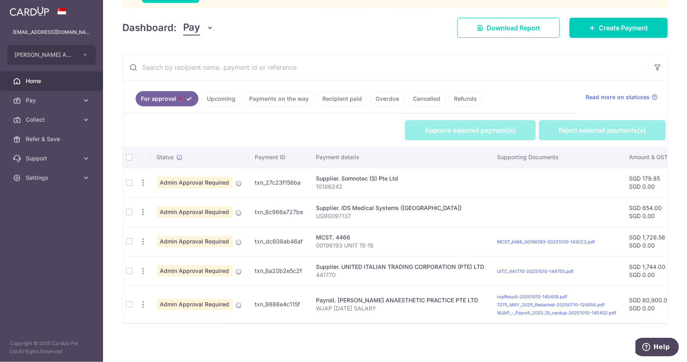  I want to click on a: For approval, so click(167, 99).